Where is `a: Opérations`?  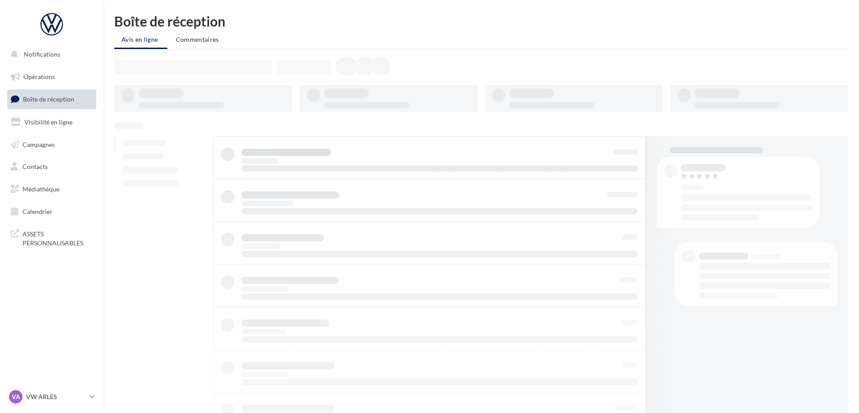 a: Opérations is located at coordinates (52, 77).